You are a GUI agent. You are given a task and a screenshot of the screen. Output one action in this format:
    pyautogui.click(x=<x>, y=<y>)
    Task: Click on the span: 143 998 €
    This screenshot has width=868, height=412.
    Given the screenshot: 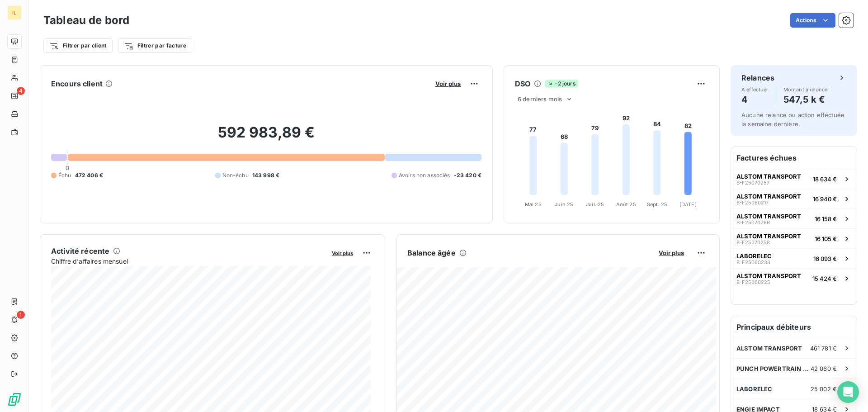 What is the action you would take?
    pyautogui.click(x=266, y=175)
    